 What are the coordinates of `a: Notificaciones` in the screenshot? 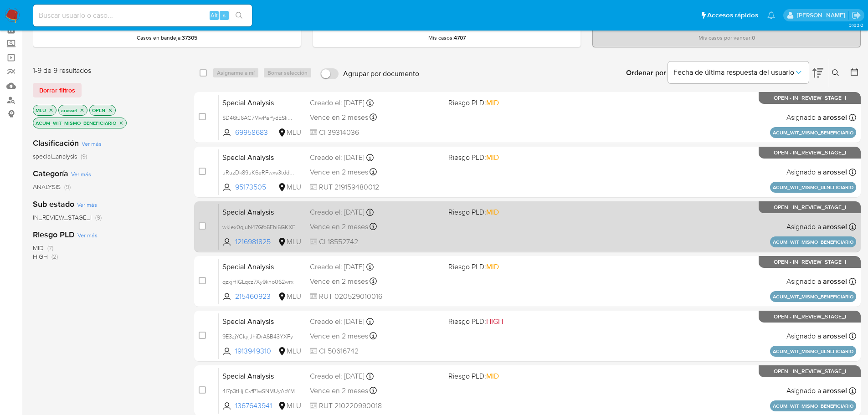 It's located at (771, 15).